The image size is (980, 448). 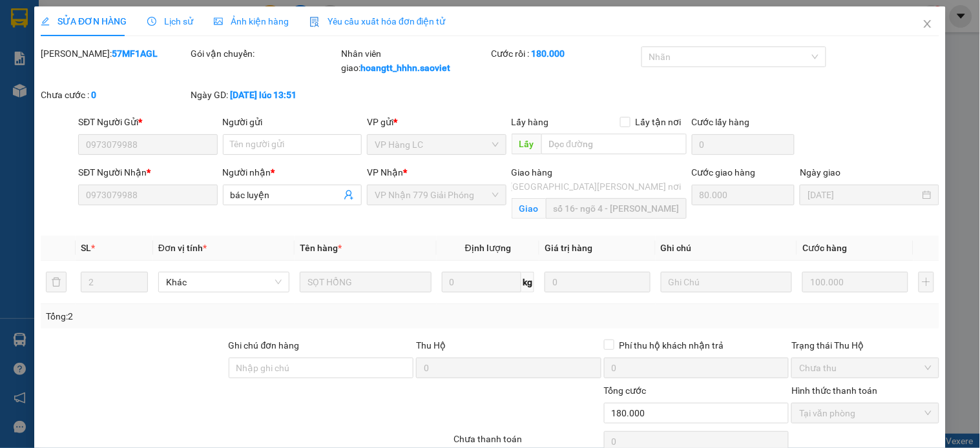 What do you see at coordinates (292, 172) in the screenshot?
I see `div: Người nhận` at bounding box center [292, 172].